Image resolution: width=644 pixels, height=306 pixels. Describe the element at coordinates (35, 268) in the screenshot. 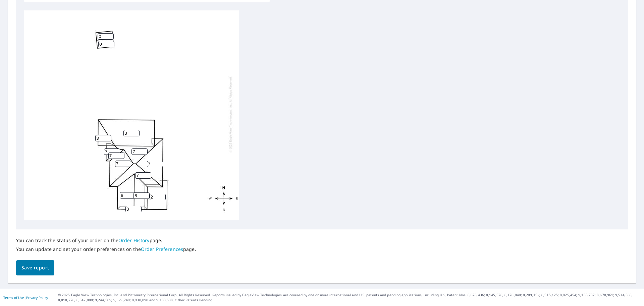

I see `span: Save report` at that location.